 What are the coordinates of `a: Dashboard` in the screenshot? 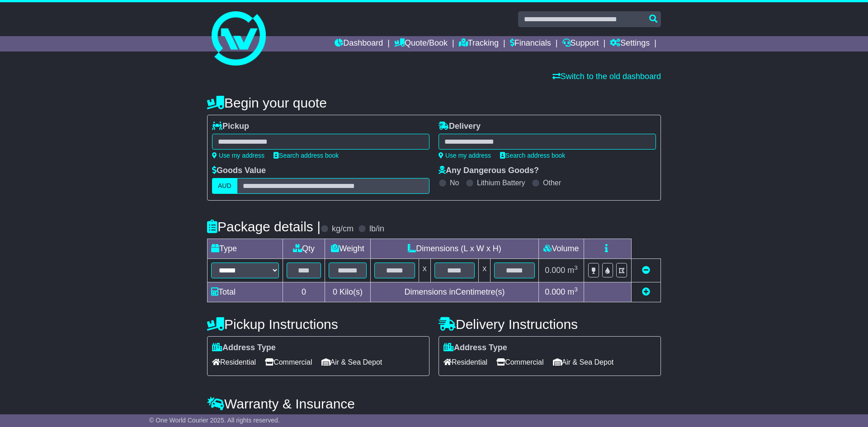 It's located at (359, 44).